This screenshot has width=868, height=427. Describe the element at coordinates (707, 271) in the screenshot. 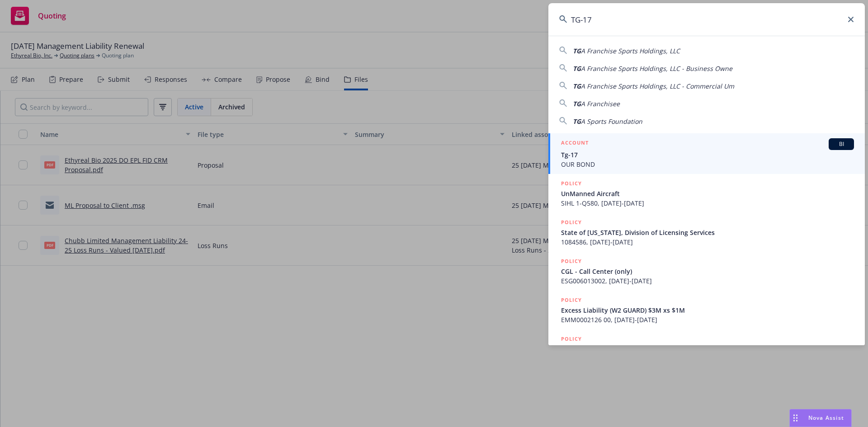

I see `span: CGL - Call Center (only)` at that location.